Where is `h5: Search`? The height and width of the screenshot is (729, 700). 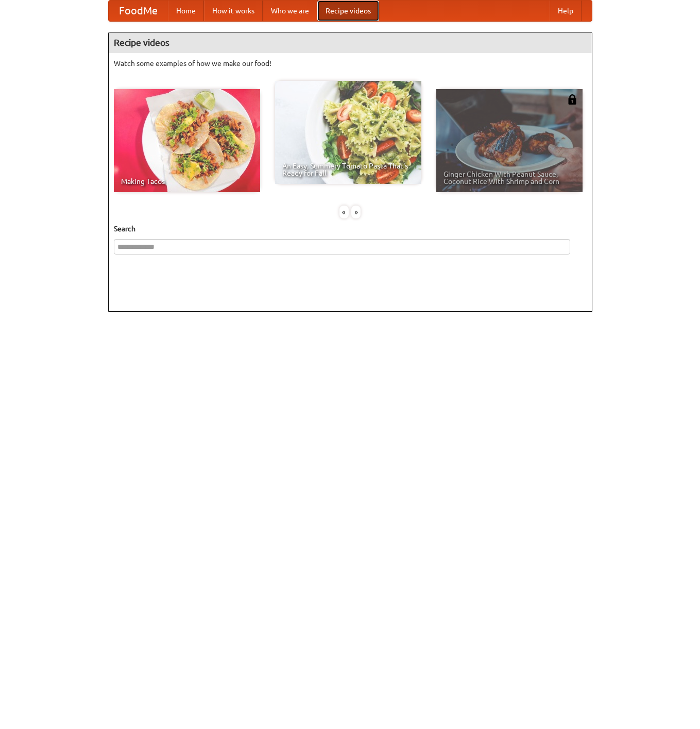
h5: Search is located at coordinates (350, 228).